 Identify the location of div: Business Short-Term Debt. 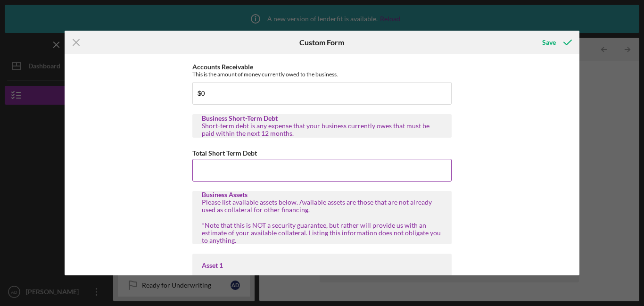
(322, 118).